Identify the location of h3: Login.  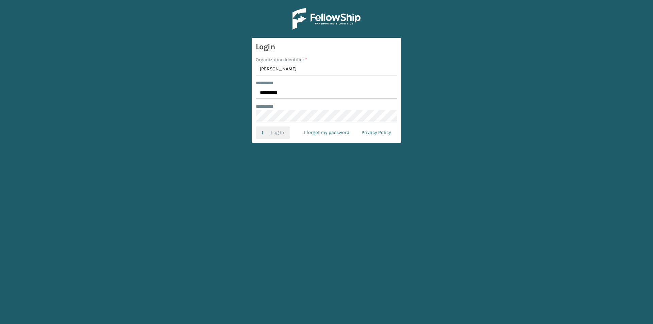
(326, 47).